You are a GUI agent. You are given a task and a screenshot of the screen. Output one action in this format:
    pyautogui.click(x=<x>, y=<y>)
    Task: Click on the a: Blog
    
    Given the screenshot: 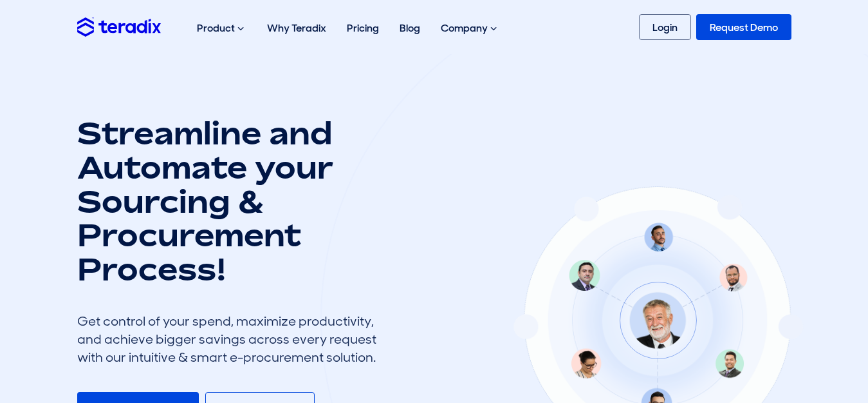 What is the action you would take?
    pyautogui.click(x=410, y=28)
    